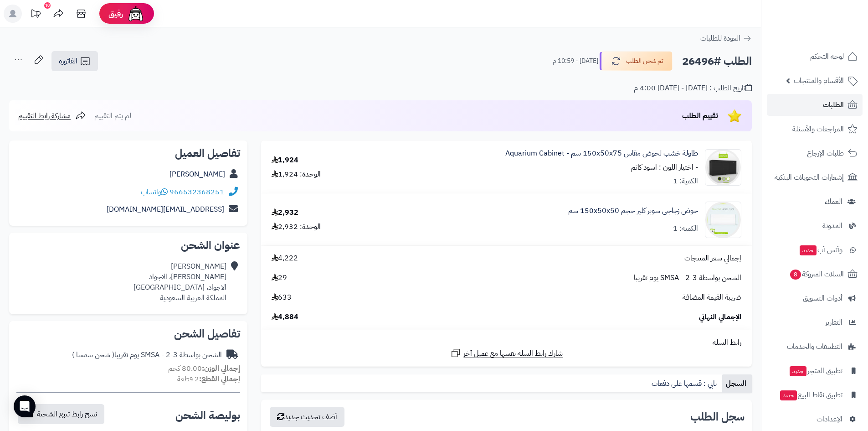  I want to click on a: العودة للطلبات, so click(726, 38).